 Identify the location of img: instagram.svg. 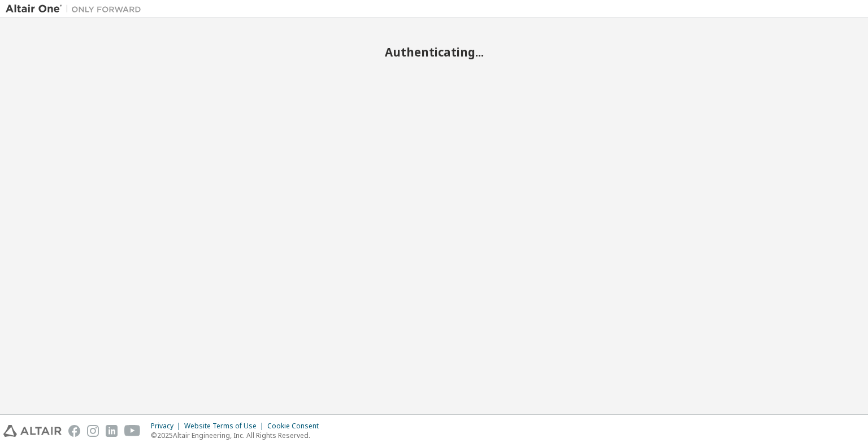
(92, 431).